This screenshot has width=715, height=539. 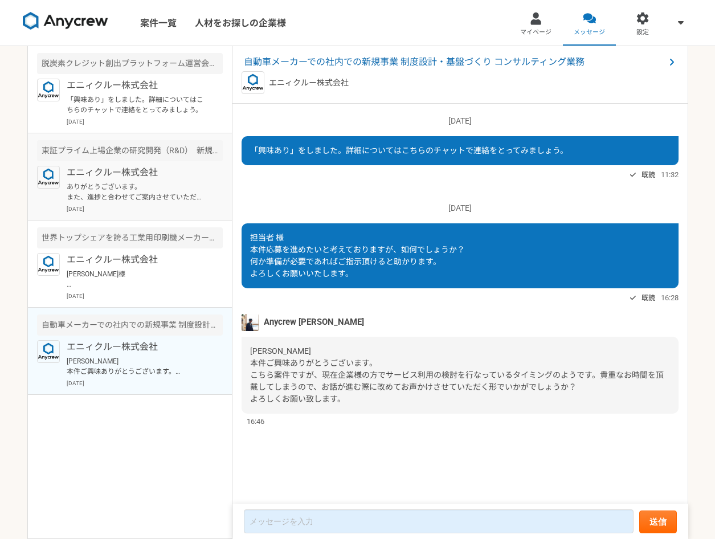 I want to click on button: 送信, so click(x=658, y=522).